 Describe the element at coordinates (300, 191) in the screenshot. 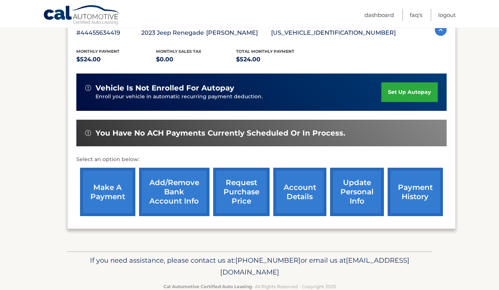

I see `a: account details` at that location.